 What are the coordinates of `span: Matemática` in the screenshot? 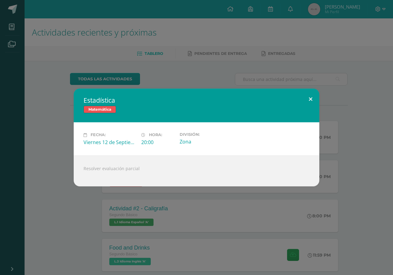 It's located at (100, 109).